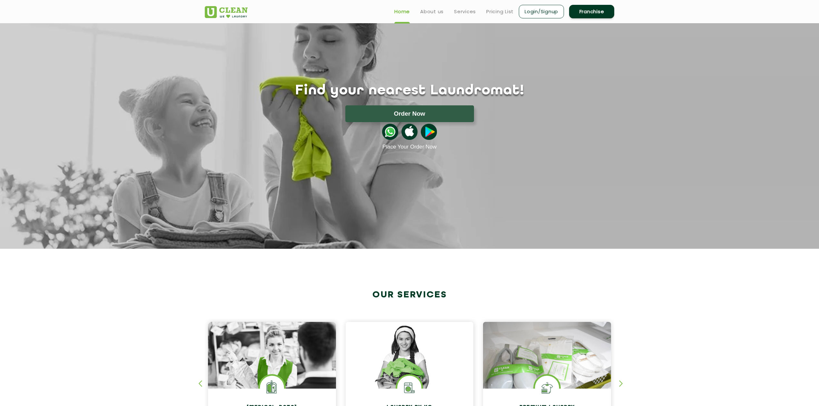  I want to click on h2: Our Services, so click(410, 295).